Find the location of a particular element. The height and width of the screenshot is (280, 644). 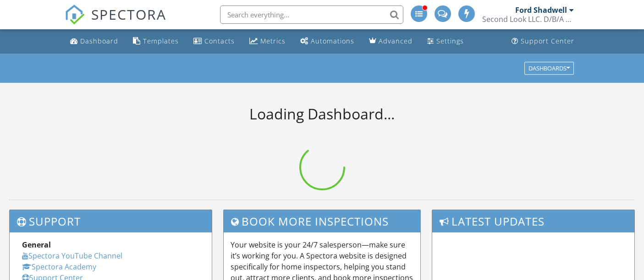

div: Dashboard is located at coordinates (99, 40).